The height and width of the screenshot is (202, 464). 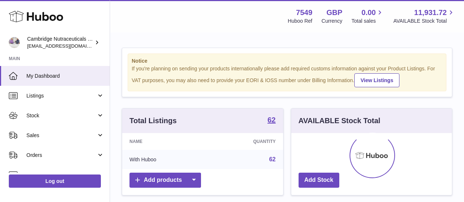 What do you see at coordinates (319, 180) in the screenshot?
I see `a: Add Stock` at bounding box center [319, 180].